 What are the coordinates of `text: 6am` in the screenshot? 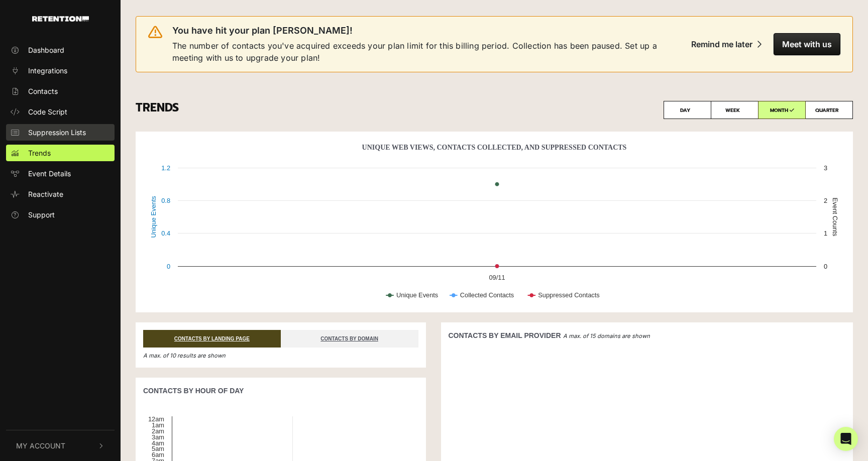 It's located at (158, 454).